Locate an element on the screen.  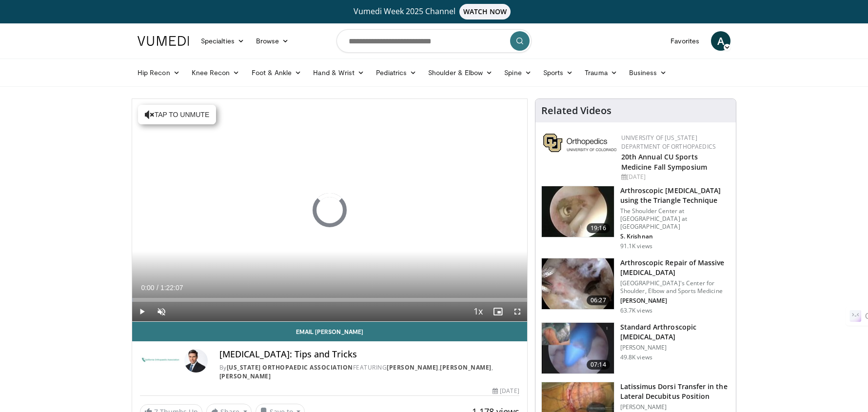
img: VuMedi Logo is located at coordinates (164, 41).